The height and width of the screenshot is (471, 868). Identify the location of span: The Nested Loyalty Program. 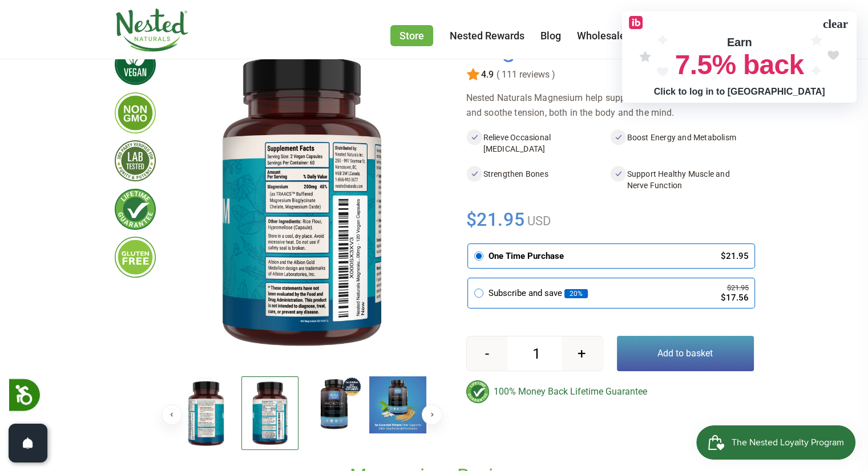
(92, 17).